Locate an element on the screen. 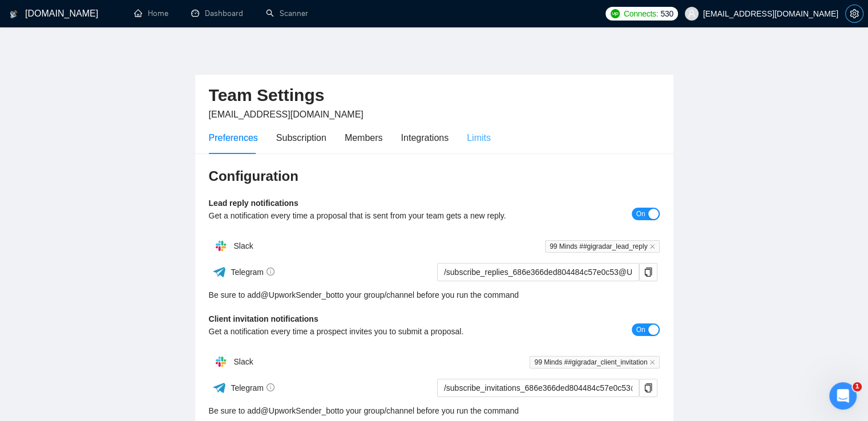 The image size is (868, 421). a: setting is located at coordinates (854, 14).